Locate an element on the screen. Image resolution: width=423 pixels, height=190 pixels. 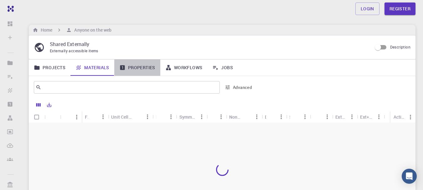
a: Projects is located at coordinates (50, 68).